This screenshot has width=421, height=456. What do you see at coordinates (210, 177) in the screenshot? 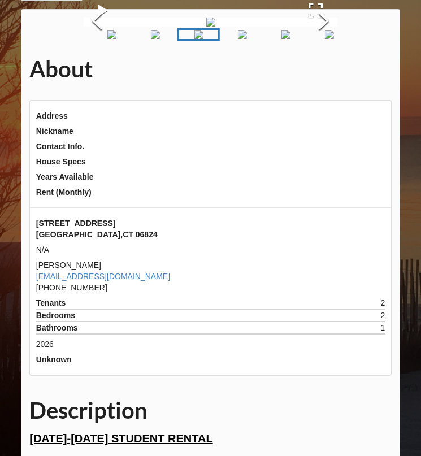
I see `th: Years Available` at bounding box center [210, 177].